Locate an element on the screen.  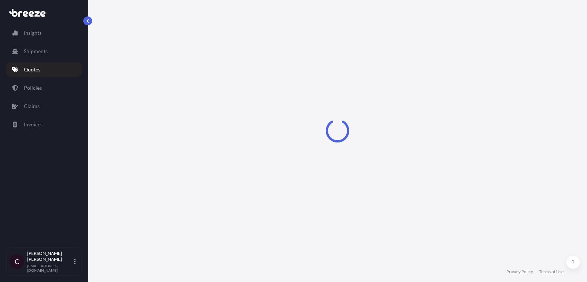
a: Claims is located at coordinates (44, 106).